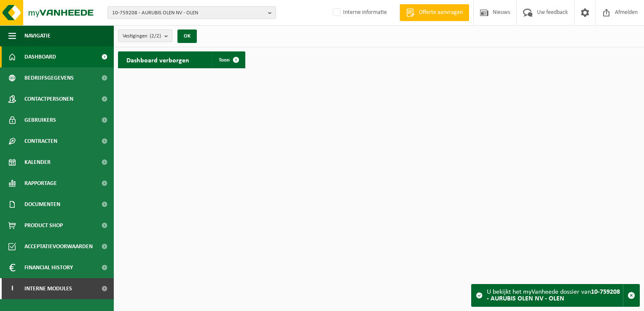 The width and height of the screenshot is (644, 311). Describe the element at coordinates (40, 120) in the screenshot. I see `span: Gebruikers` at that location.